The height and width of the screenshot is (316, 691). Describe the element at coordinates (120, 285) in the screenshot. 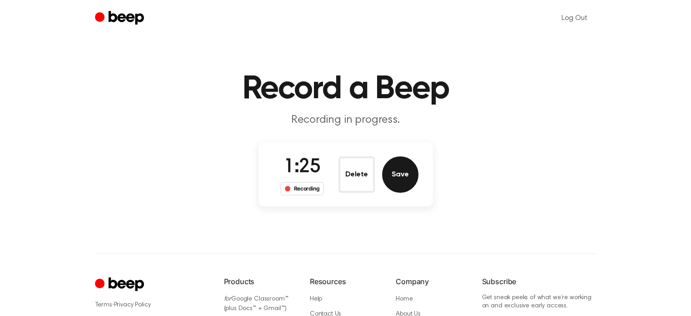

I see `a: Cruip` at that location.